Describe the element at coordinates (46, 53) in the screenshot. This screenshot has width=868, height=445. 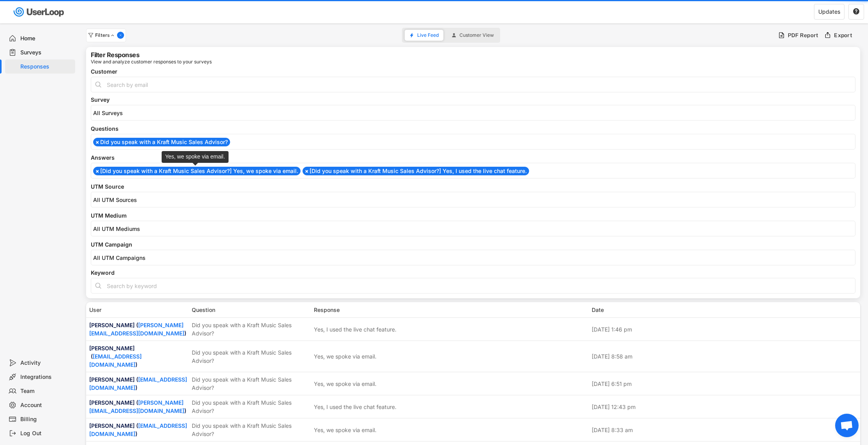
I see `div: Surveys` at that location.